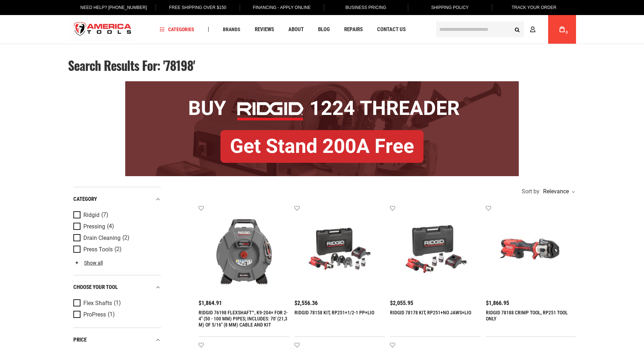  What do you see at coordinates (117, 340) in the screenshot?
I see `div: price` at bounding box center [117, 340].